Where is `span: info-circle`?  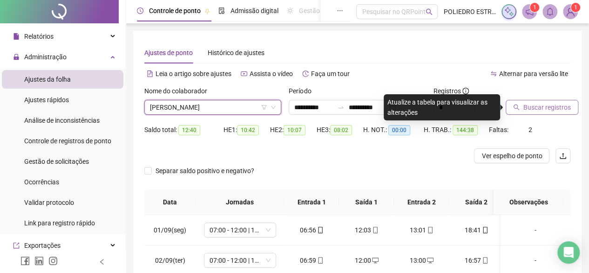 span: info-circle is located at coordinates (466, 91).